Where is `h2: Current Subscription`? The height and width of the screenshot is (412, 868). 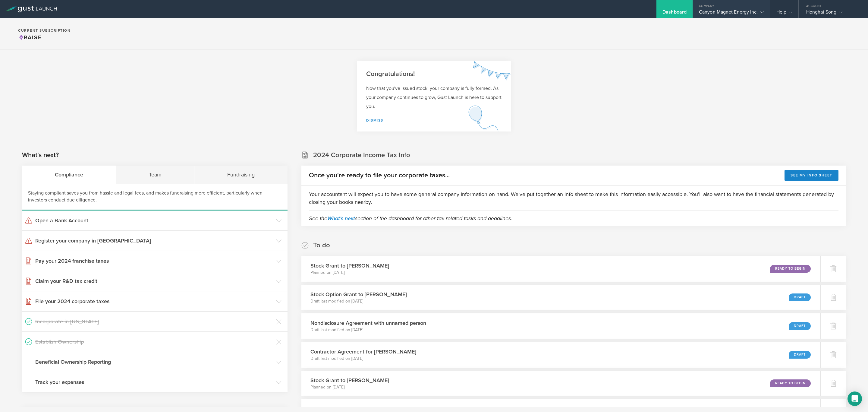 h2: Current Subscription is located at coordinates (44, 31).